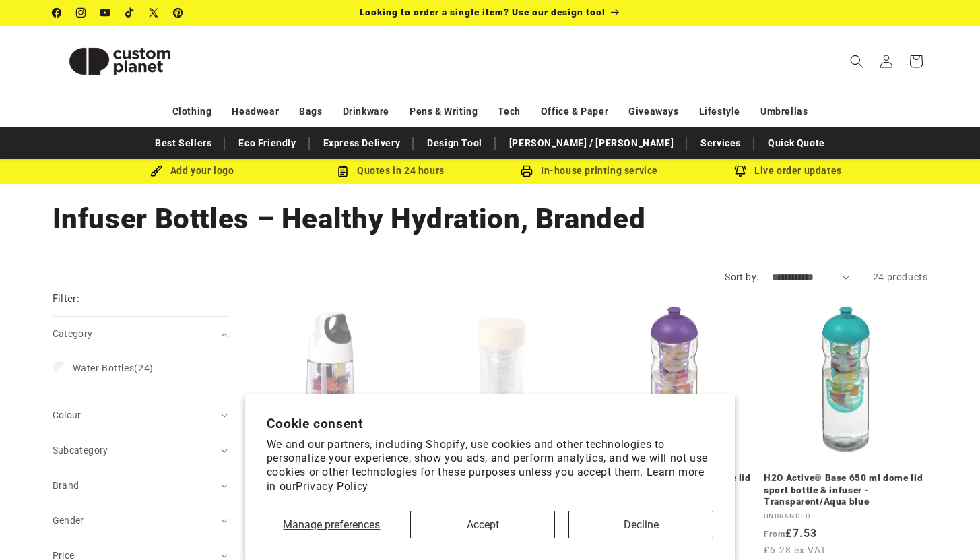 The width and height of the screenshot is (980, 560). Describe the element at coordinates (120, 62) in the screenshot. I see `img: Custom Planet` at that location.